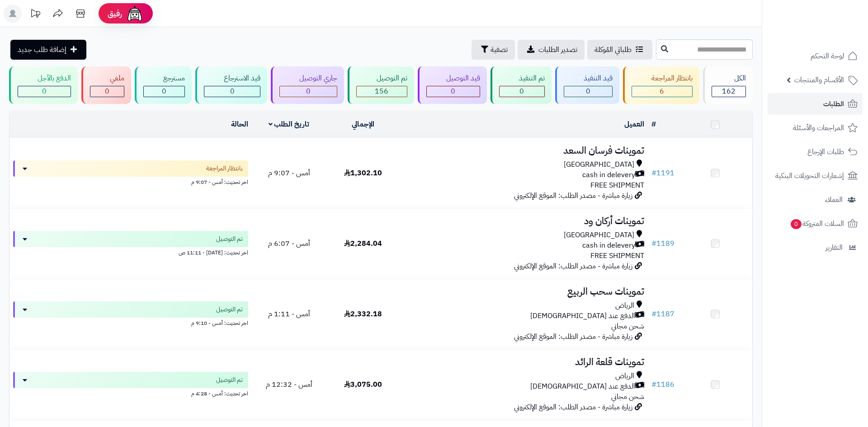  Describe the element at coordinates (663, 314) in the screenshot. I see `a: #1187` at that location.